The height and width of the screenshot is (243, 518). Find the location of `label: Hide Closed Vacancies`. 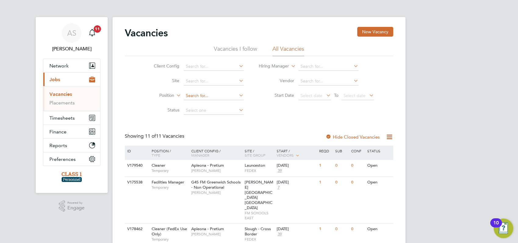

label: Hide Closed Vacancies is located at coordinates (353, 137).